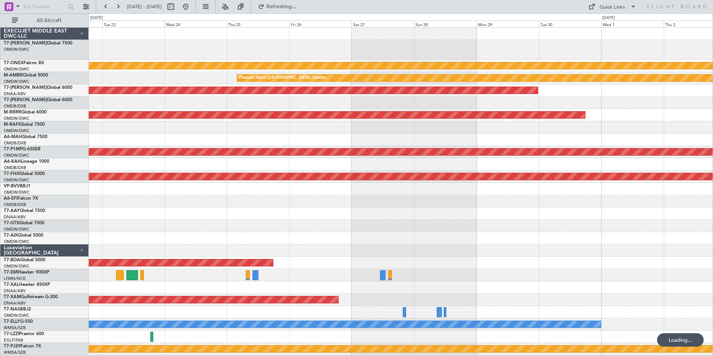  What do you see at coordinates (12, 309) in the screenshot?
I see `span: T7-NAS` at bounding box center [12, 309].